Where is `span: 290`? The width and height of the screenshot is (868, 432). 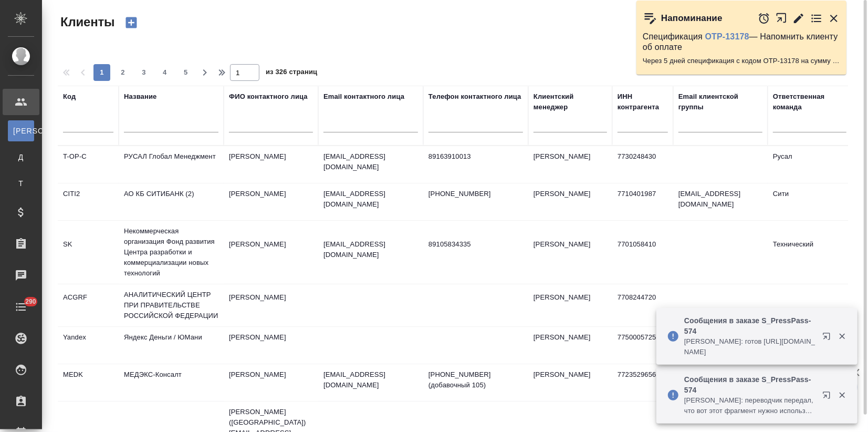 span: 290 is located at coordinates (30, 302).